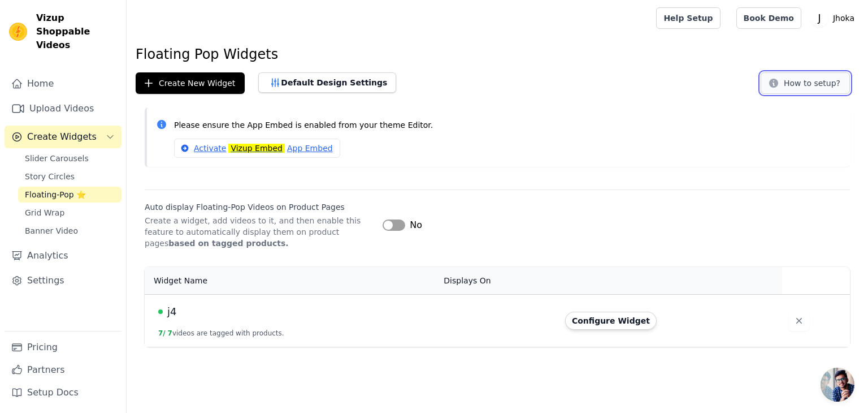 The width and height of the screenshot is (868, 413). Describe the element at coordinates (70, 176) in the screenshot. I see `a: Story Circles` at that location.